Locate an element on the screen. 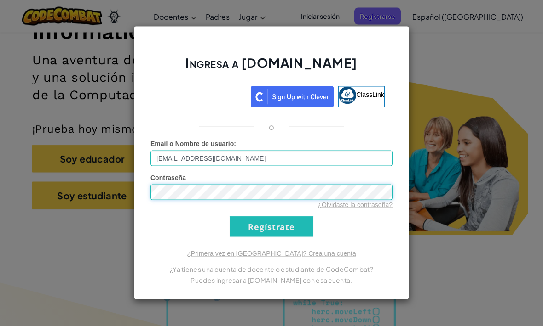  p: ¿Ya tienes una cuenta de docente o estudiante de CodeCombat? is located at coordinates (271, 269).